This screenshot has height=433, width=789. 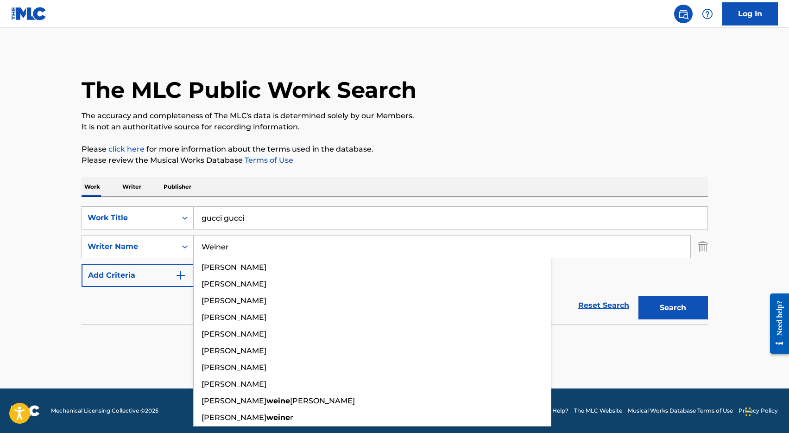 What do you see at coordinates (291, 417) in the screenshot?
I see `span: r` at bounding box center [291, 417].